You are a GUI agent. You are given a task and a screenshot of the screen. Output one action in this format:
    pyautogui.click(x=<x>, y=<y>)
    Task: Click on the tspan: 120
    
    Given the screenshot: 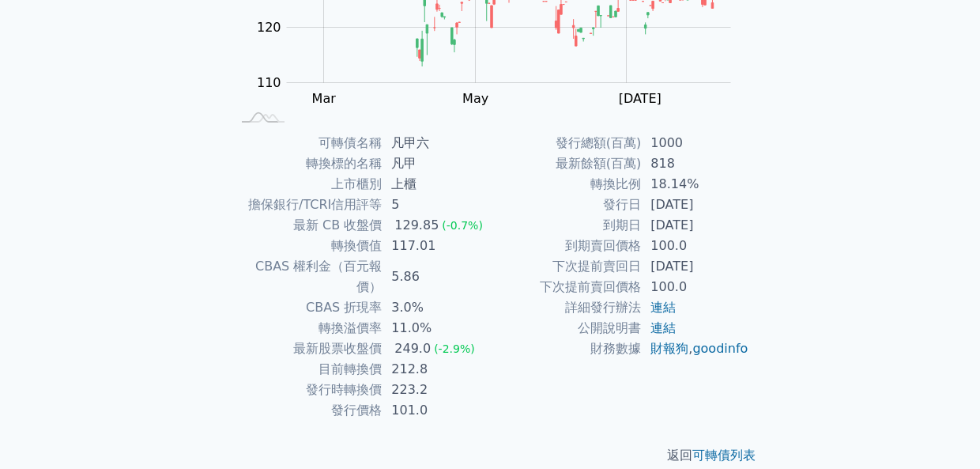 What is the action you would take?
    pyautogui.click(x=268, y=27)
    